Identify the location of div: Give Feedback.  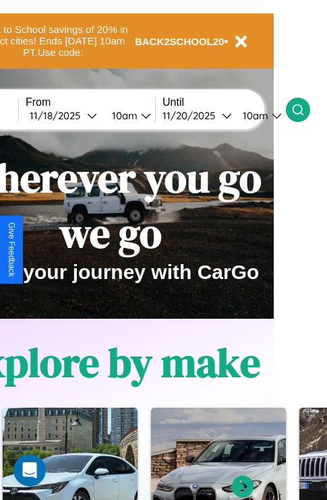
(11, 249).